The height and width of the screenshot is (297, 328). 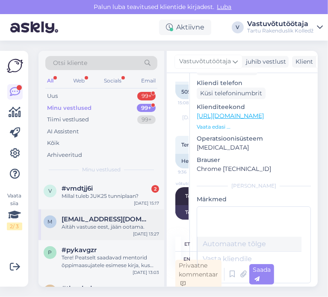 I want to click on div: et, so click(x=187, y=244).